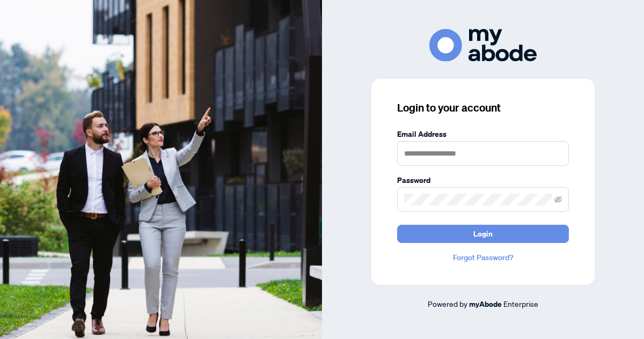  I want to click on span: Enterprise, so click(520, 304).